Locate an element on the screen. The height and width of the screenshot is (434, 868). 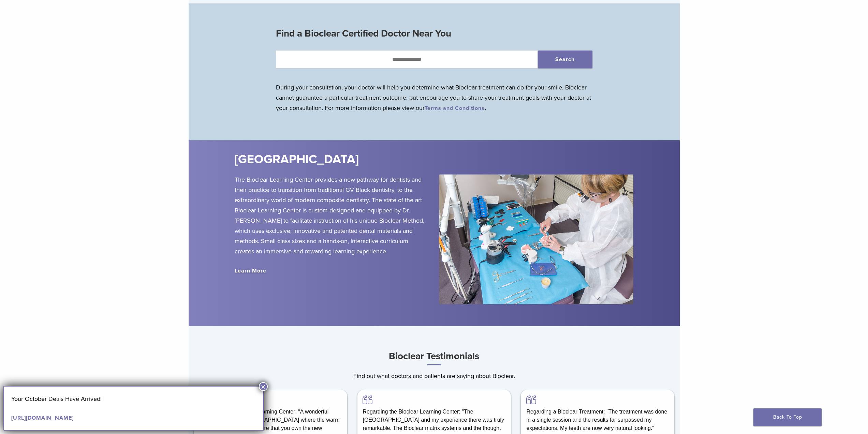
p: Find out what doctors and patients are saying about Bioclear. is located at coordinates (434, 376).